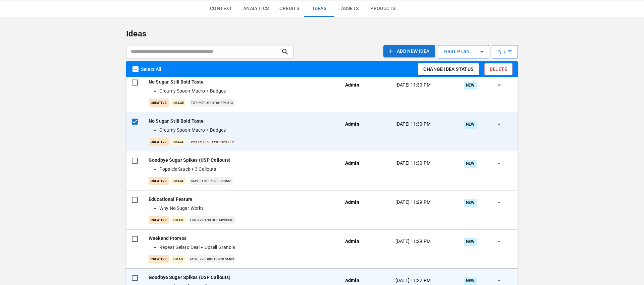 Image resolution: width=644 pixels, height=285 pixels. Describe the element at coordinates (212, 260) in the screenshot. I see `p: m78Fy2kg8dlgHyxFvmbX` at that location.